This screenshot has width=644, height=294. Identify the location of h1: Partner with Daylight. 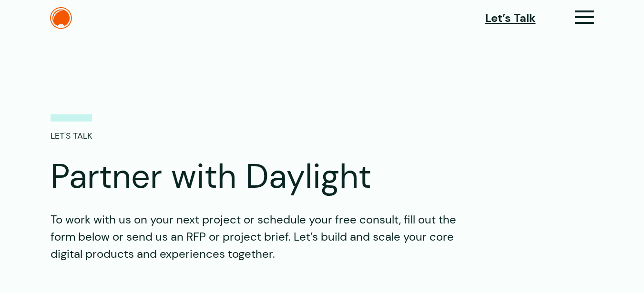
(289, 177).